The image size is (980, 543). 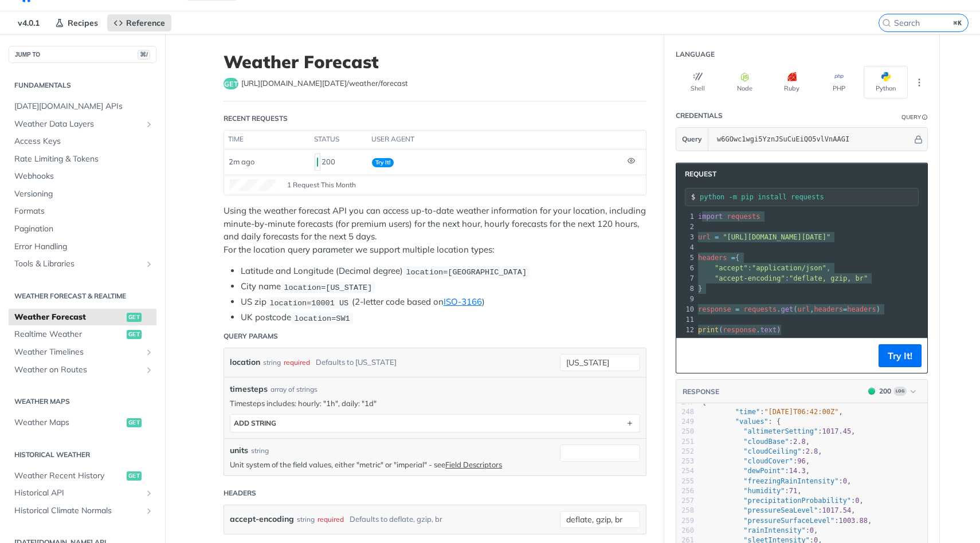 What do you see at coordinates (789, 521) in the screenshot?
I see `span: "pressureSurfaceLevel"` at bounding box center [789, 521].